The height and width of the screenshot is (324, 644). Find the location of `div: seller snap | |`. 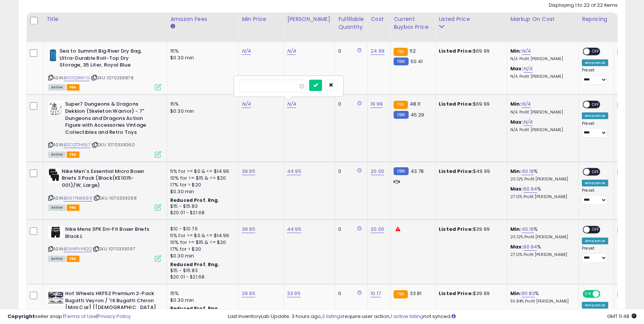

div: seller snap | | is located at coordinates (69, 317).